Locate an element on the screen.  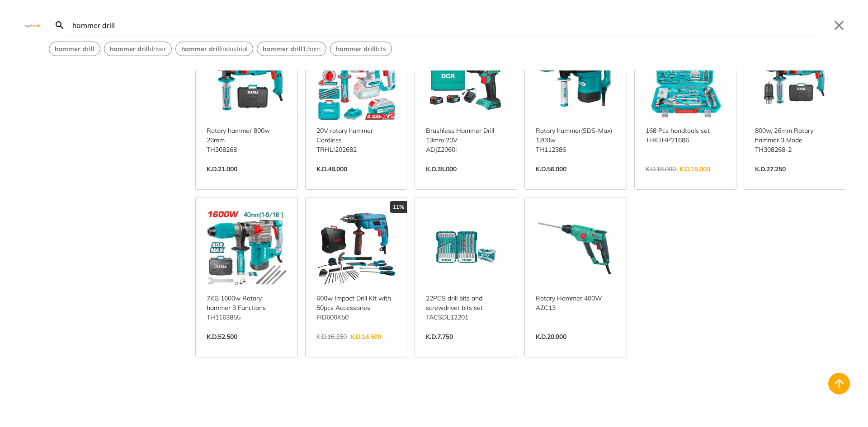
div: Suggestion: hammer drill bits is located at coordinates (361, 49).